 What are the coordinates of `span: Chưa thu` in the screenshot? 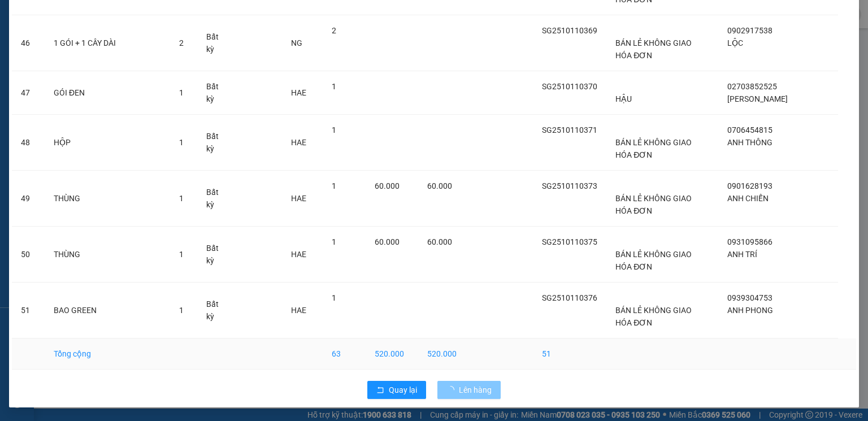 It's located at (126, 79).